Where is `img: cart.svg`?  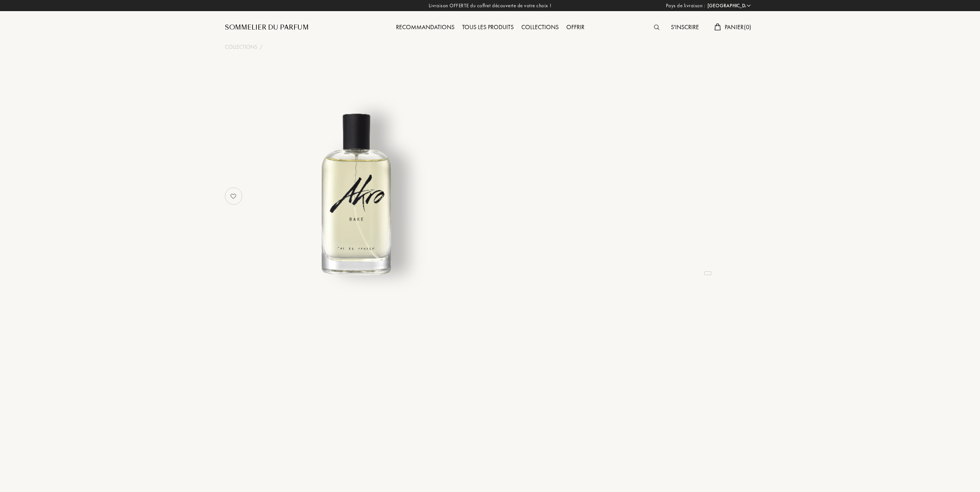
img: cart.svg is located at coordinates (717, 27).